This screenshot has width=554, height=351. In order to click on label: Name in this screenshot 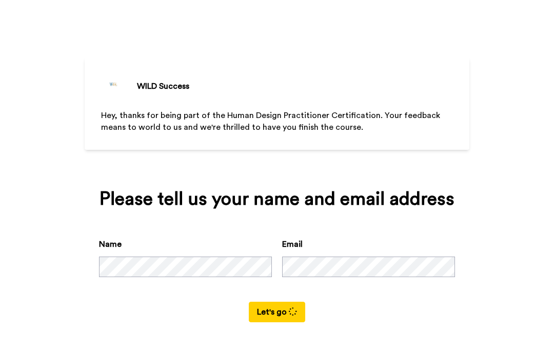, I will do `click(110, 244)`.